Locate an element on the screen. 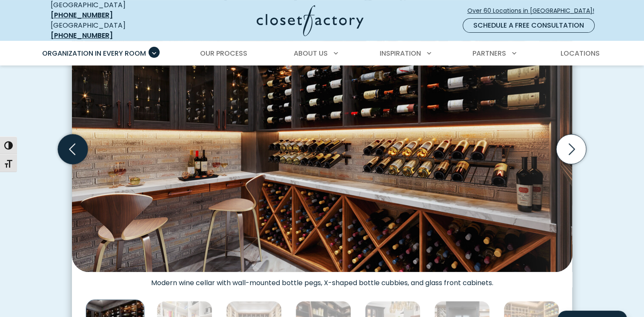  a: Schedule a Free Consultation is located at coordinates (529, 26).